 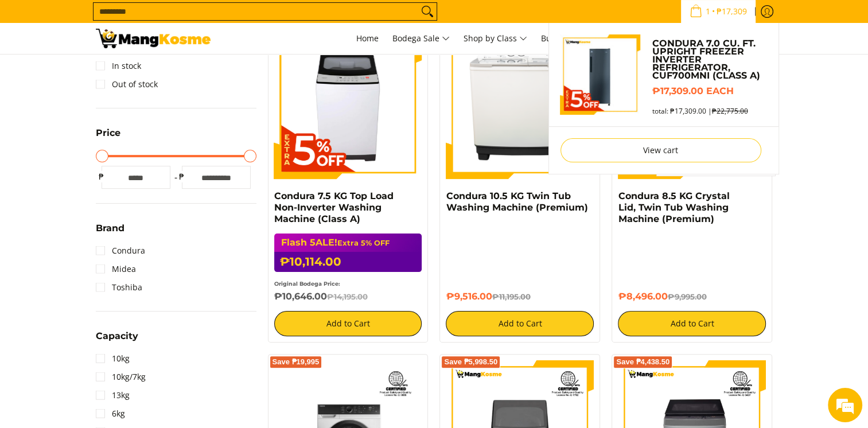 What do you see at coordinates (661, 150) in the screenshot?
I see `a: View cart` at bounding box center [661, 150].